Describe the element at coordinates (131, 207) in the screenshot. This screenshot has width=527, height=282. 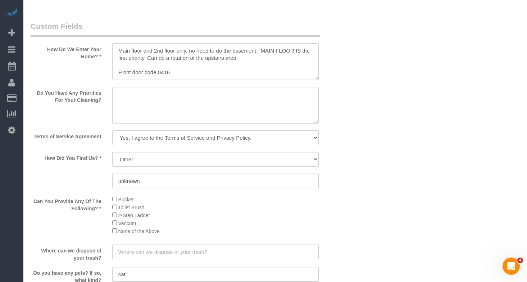
I see `span: Toilet Brush` at that location.